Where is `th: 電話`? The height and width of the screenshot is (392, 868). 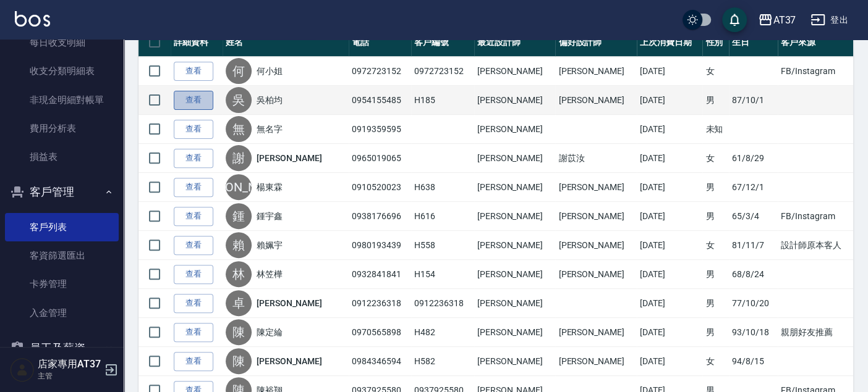
th: 電話 is located at coordinates (380, 42).